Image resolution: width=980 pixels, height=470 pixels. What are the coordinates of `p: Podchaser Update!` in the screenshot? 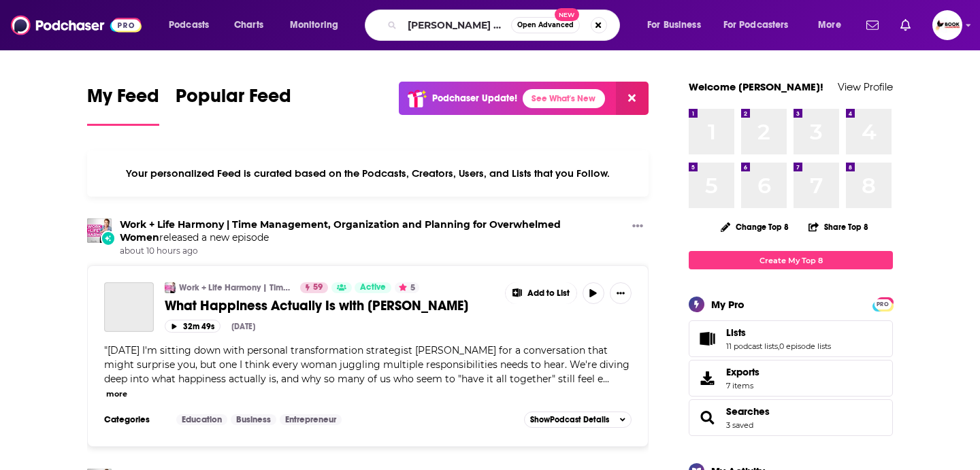 It's located at (474, 98).